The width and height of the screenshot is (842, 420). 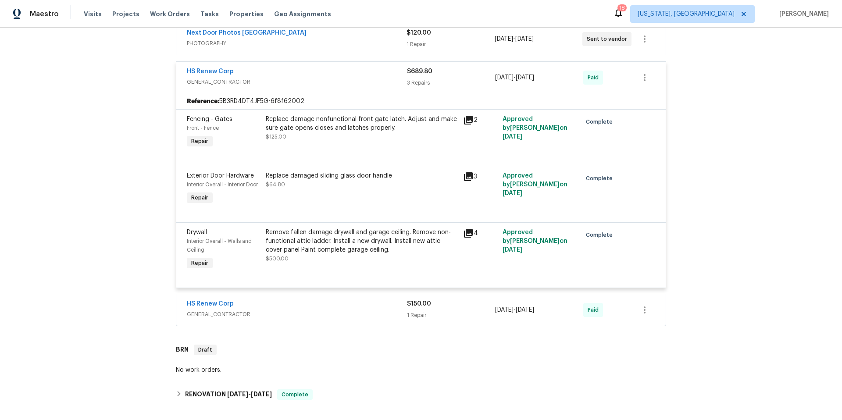 I want to click on span: Interior Overall - Interior Door, so click(x=222, y=185).